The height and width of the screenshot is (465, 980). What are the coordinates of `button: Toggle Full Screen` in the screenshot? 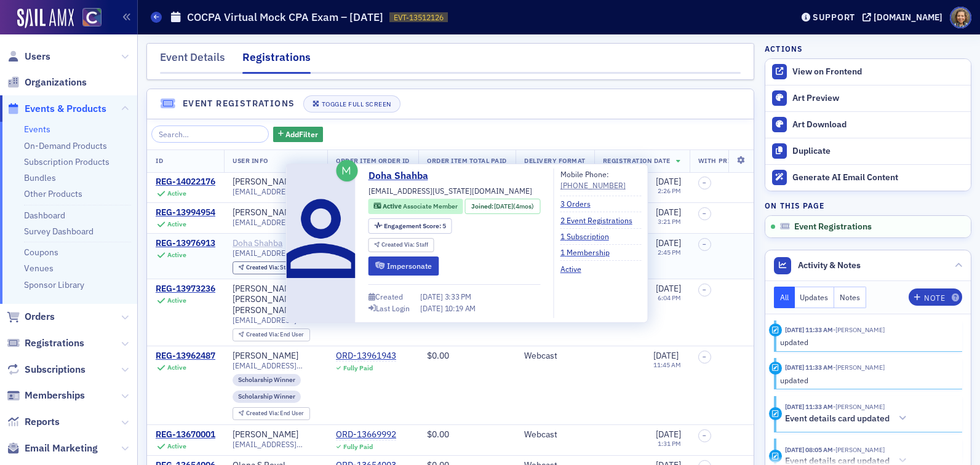 It's located at (352, 104).